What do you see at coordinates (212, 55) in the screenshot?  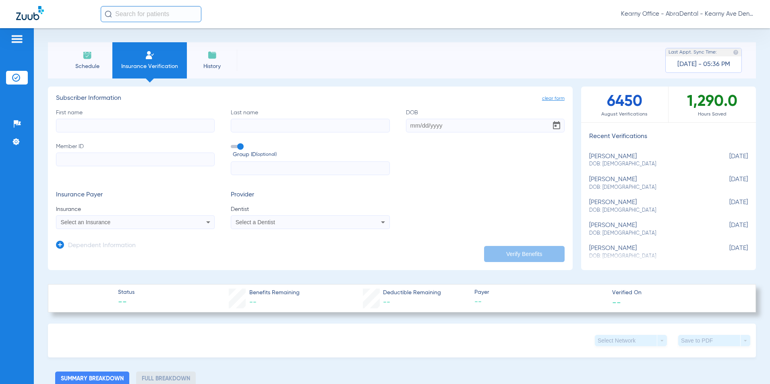 I see `img: History` at bounding box center [212, 55].